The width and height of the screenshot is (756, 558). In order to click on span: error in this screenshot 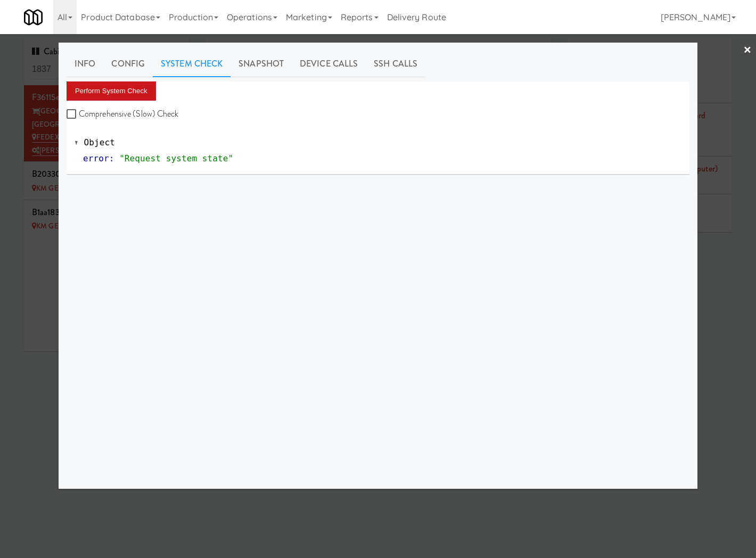, I will do `click(96, 158)`.